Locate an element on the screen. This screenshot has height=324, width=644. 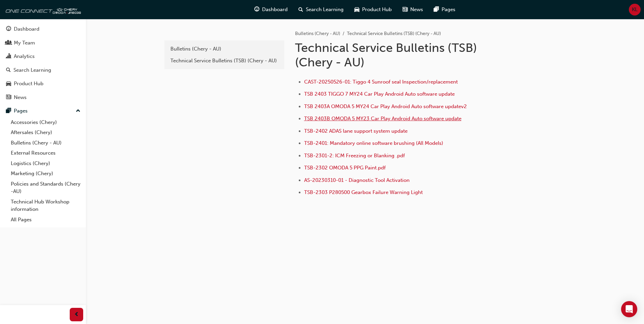
a: Logistics (Chery) is located at coordinates (45, 163).